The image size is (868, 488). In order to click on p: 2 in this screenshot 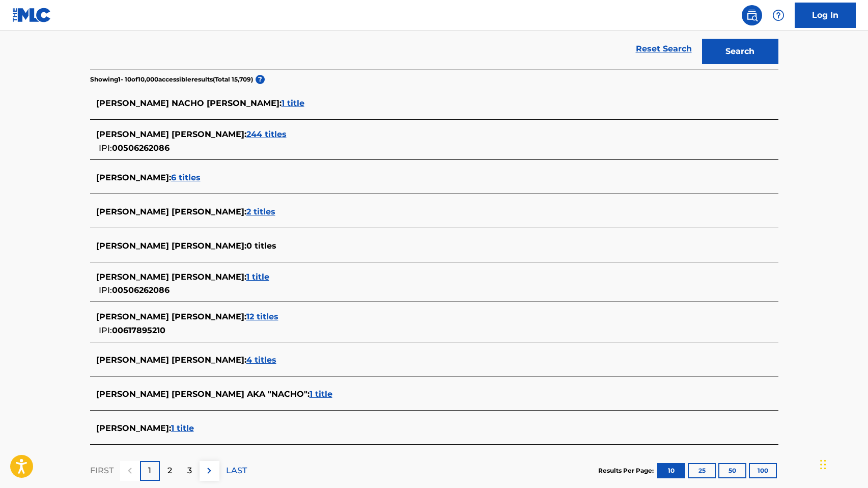, I will do `click(170, 471)`.